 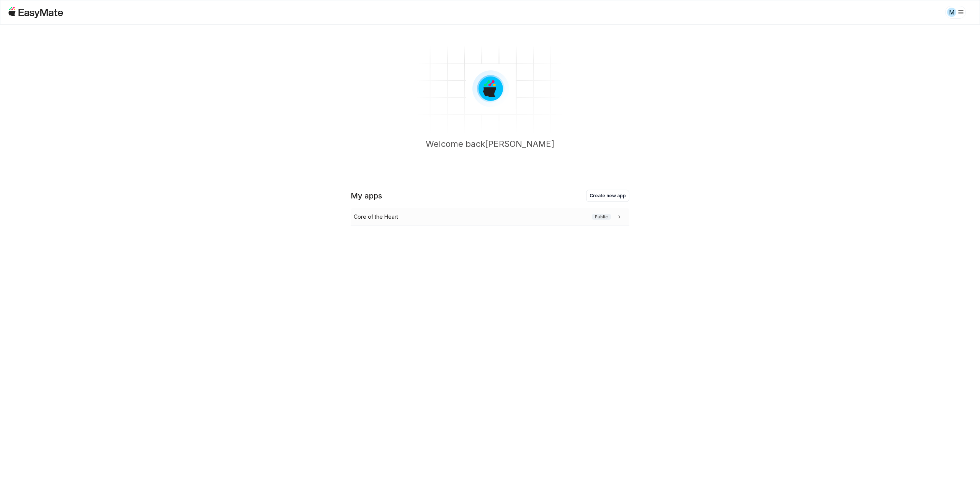 What do you see at coordinates (490, 217) in the screenshot?
I see `a: Core of the HeartPublic` at bounding box center [490, 217].